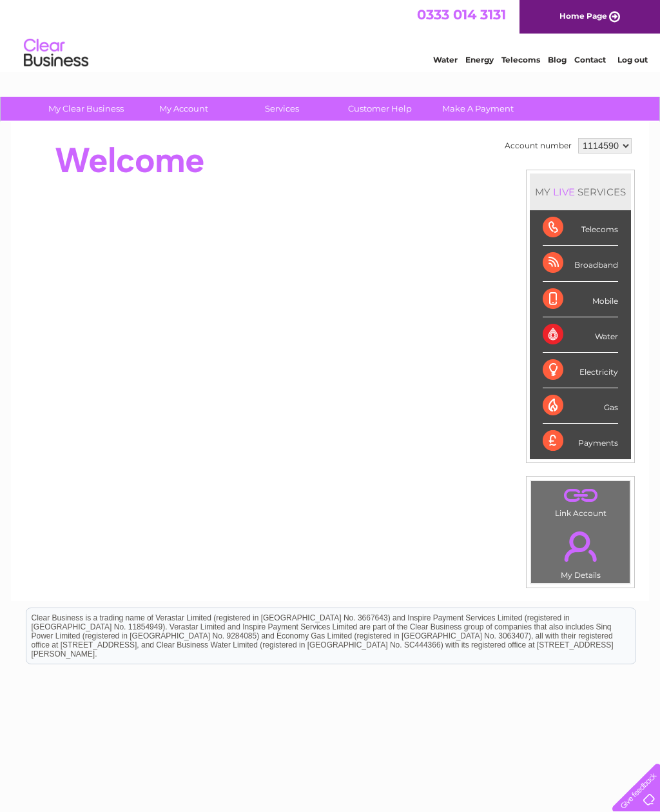  Describe the element at coordinates (183, 108) in the screenshot. I see `a: My Account` at that location.